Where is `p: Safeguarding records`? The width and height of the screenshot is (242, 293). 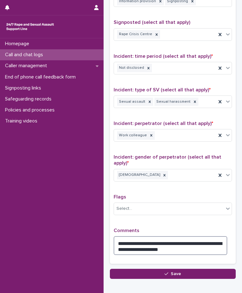
p: Safeguarding records is located at coordinates (30, 99).